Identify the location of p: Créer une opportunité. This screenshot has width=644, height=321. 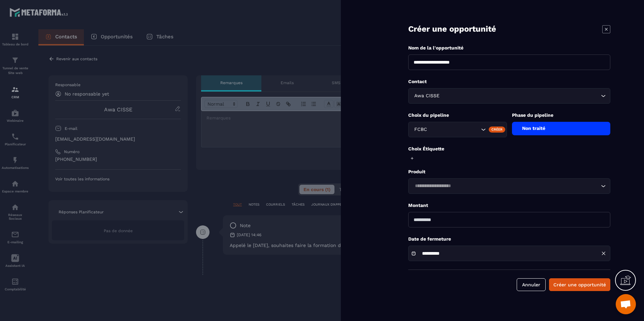
(452, 29).